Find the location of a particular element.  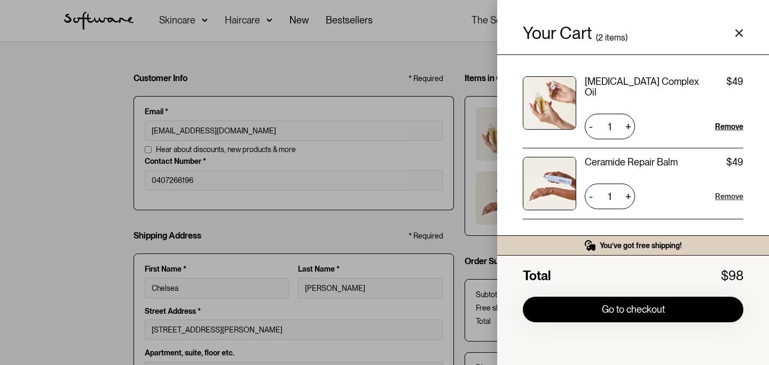

div: You’ve got free shipping! is located at coordinates (641, 246).